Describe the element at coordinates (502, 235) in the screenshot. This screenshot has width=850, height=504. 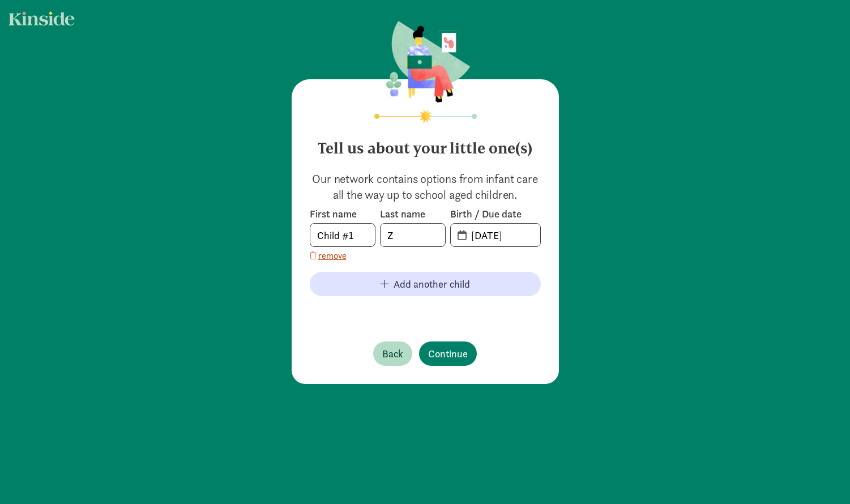
I see `input: MM-DD-YYYY` at that location.